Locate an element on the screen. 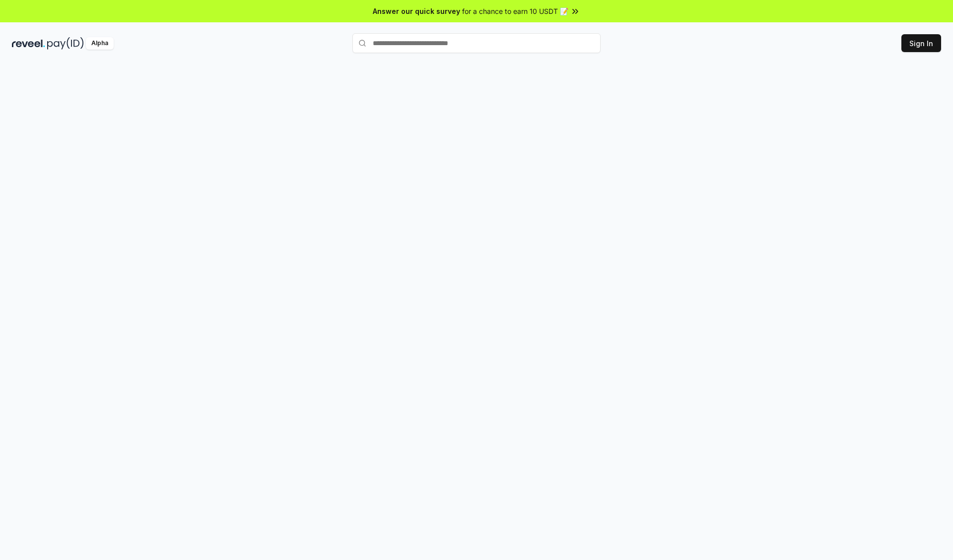 This screenshot has width=953, height=560. span: for a chance to earn 10 USDT 📝 is located at coordinates (515, 11).